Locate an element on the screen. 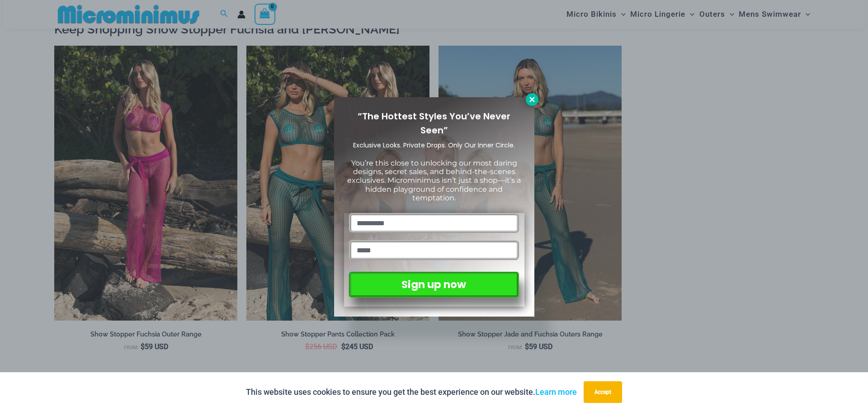 This screenshot has width=868, height=412. p: This website uses cookies to ensure you get the best experience on our website. is located at coordinates (411, 392).